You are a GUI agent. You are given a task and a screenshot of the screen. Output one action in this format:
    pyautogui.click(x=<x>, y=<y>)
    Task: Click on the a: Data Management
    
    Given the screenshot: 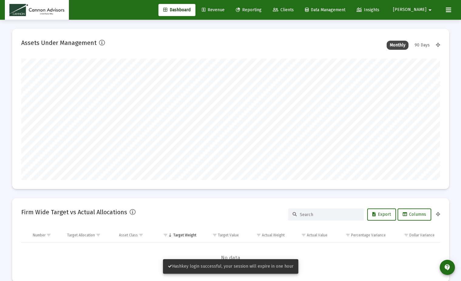 What is the action you would take?
    pyautogui.click(x=325, y=10)
    